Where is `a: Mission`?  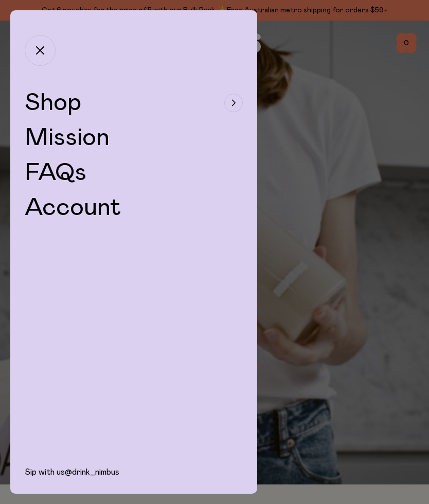 a: Mission is located at coordinates (67, 138).